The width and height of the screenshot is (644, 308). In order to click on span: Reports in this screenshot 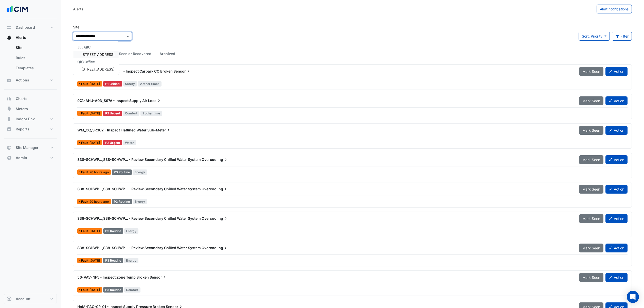, I will do `click(23, 129)`.